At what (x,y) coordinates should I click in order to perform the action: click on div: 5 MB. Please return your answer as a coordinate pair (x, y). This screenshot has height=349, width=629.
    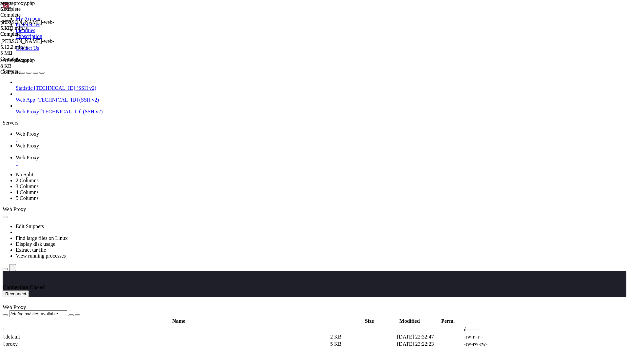
    Looking at the image, I should click on (33, 53).